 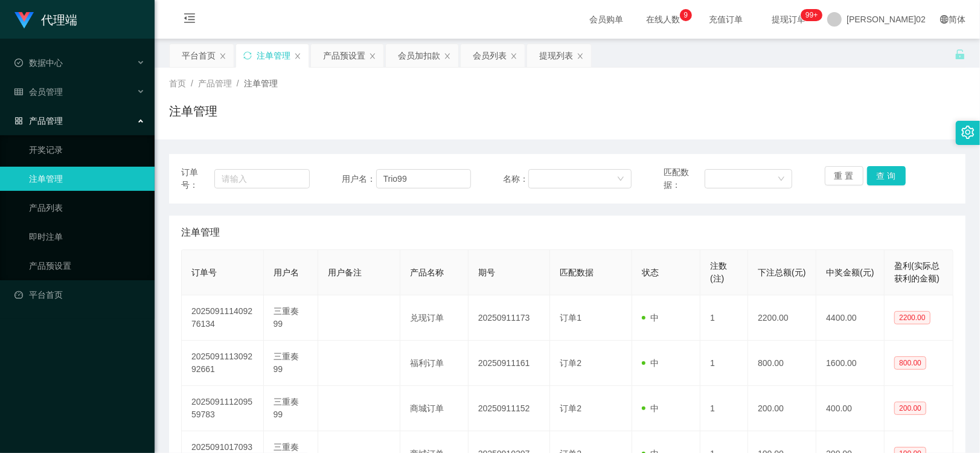 What do you see at coordinates (726, 20) in the screenshot?
I see `font: 充值订单` at bounding box center [726, 20].